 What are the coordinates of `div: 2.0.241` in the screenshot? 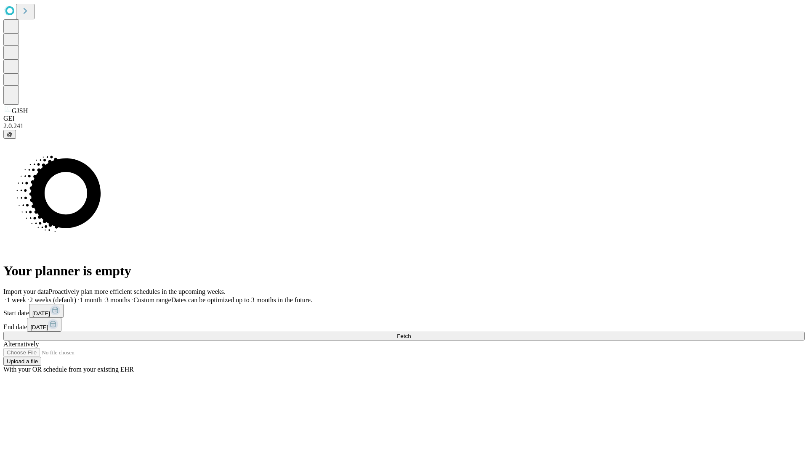 It's located at (404, 126).